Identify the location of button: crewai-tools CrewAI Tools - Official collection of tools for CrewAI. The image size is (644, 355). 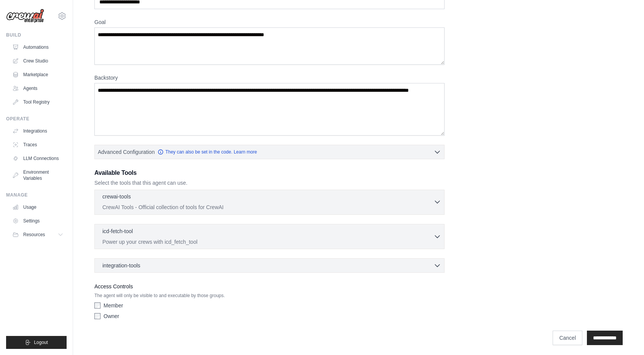
(269, 202).